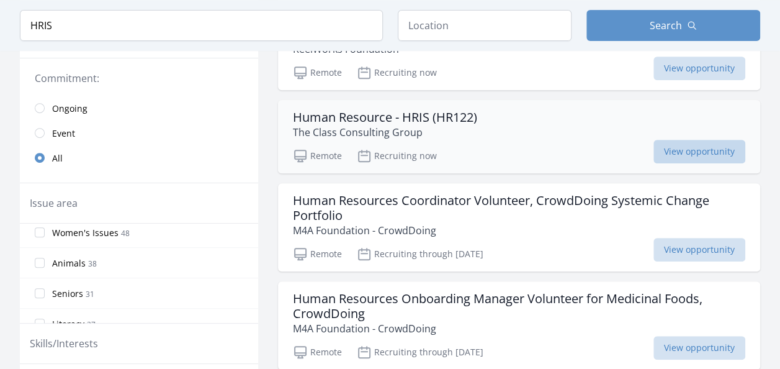  I want to click on span: 48, so click(125, 233).